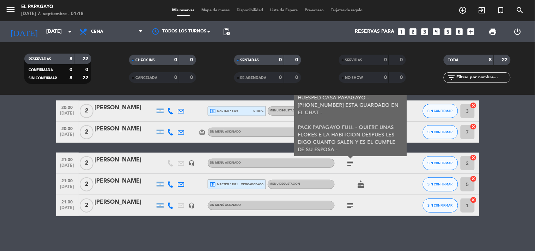 Image resolution: width=535 pixels, height=251 pixels. What do you see at coordinates (425, 32) in the screenshot?
I see `i: looks_3` at bounding box center [425, 32].